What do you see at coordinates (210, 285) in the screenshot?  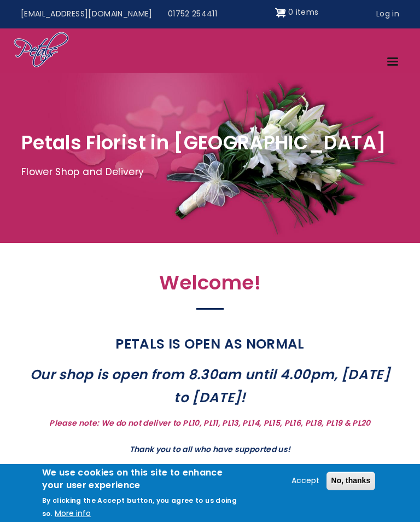 I see `h2: Welcome!` at bounding box center [210, 285].